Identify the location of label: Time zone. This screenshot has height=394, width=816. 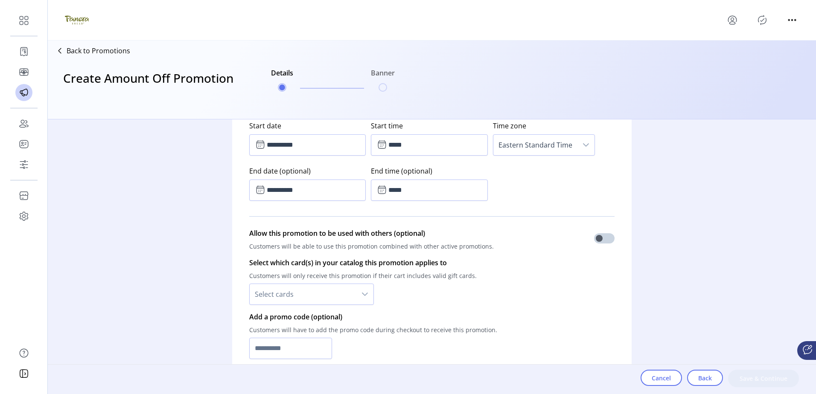
(553, 126).